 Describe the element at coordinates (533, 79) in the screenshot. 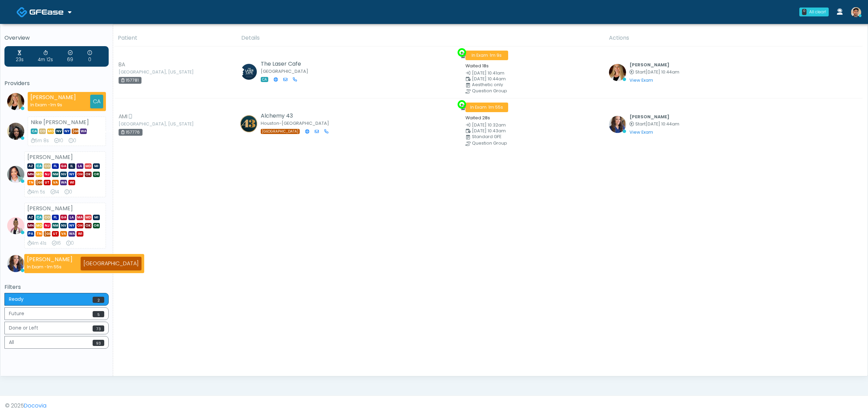

I see `small: Scheduled Time` at that location.